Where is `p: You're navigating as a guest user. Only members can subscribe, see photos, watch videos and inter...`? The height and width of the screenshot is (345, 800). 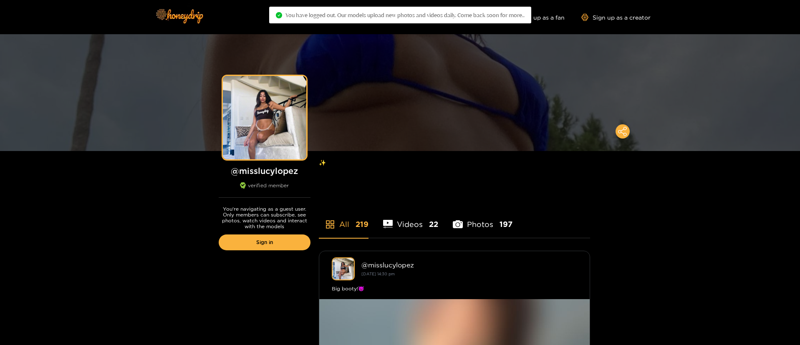 p: You're navigating as a guest user. Only members can subscribe, see photos, watch videos and inter... is located at coordinates (265, 218).